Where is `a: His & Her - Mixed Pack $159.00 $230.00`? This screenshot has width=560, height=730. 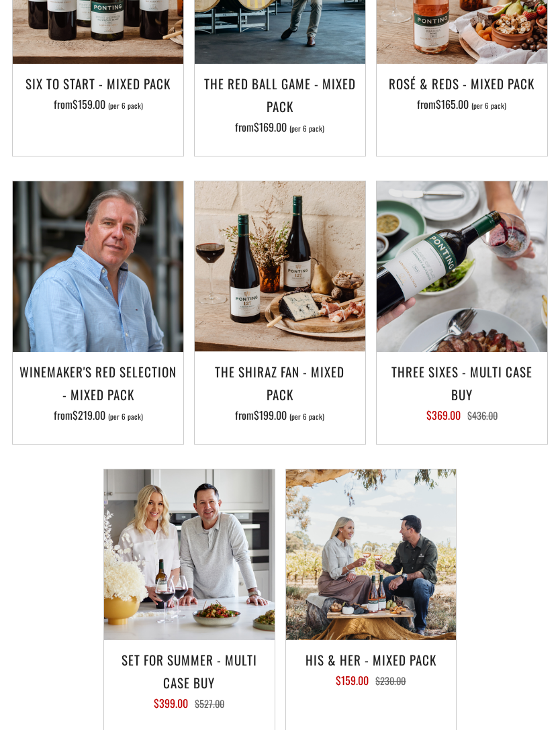 a: His & Her - Mixed Pack $159.00 $230.00 is located at coordinates (371, 682).